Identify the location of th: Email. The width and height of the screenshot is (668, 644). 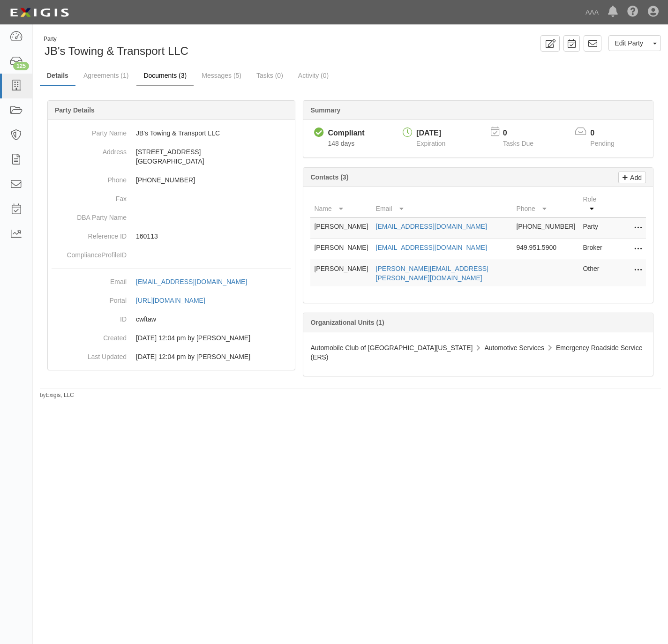
(443, 204).